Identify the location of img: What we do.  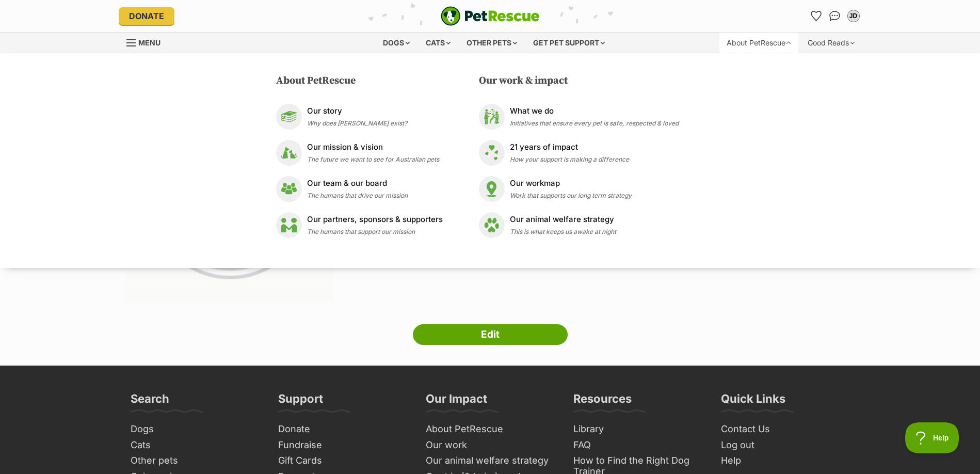
(492, 116).